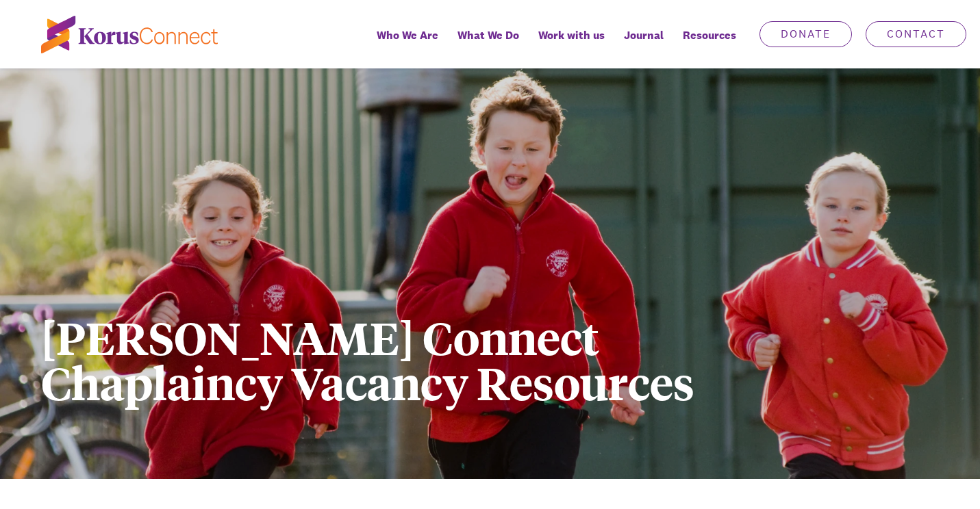 This screenshot has width=980, height=509. What do you see at coordinates (408, 44) in the screenshot?
I see `a: Who We Are` at bounding box center [408, 44].